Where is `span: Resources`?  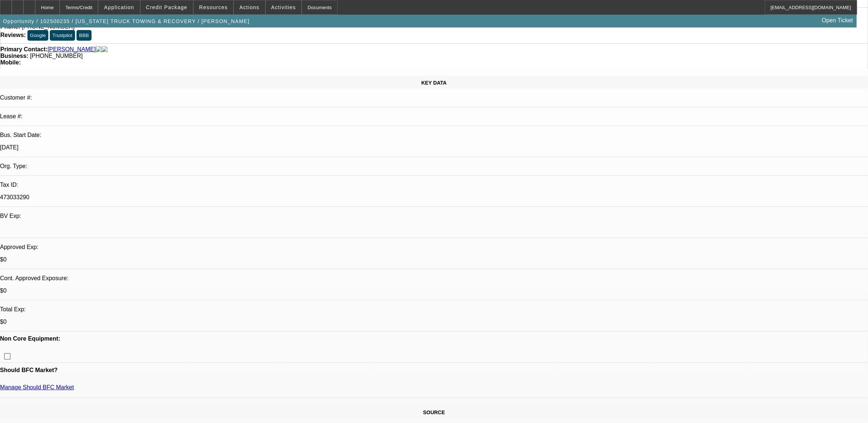 span: Resources is located at coordinates (214, 7).